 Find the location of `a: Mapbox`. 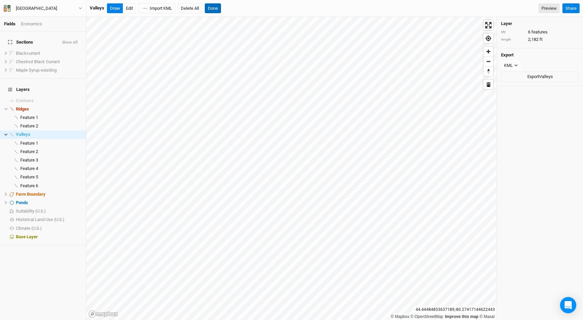

a: Mapbox is located at coordinates (400, 316).